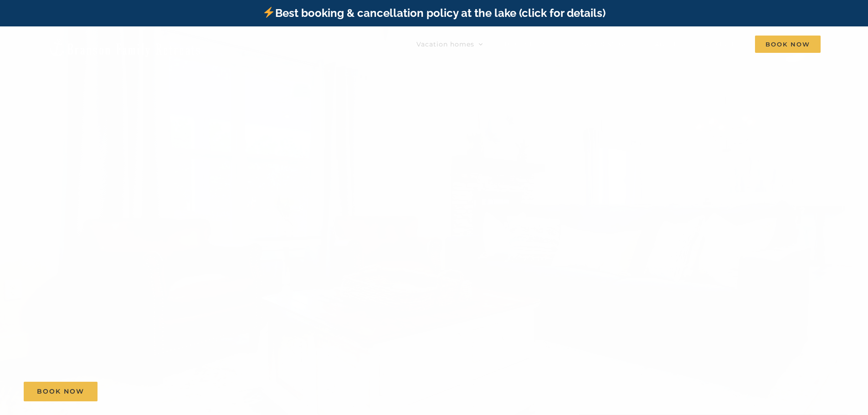 This screenshot has height=415, width=868. I want to click on a: About, so click(670, 44).